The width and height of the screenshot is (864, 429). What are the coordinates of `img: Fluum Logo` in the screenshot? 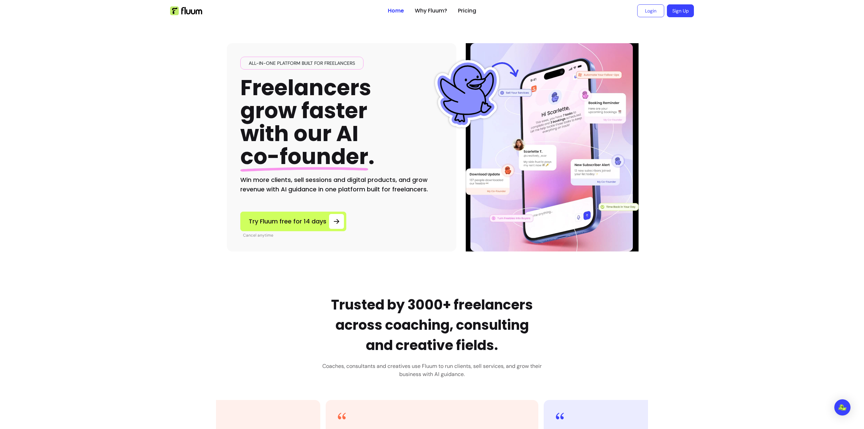 It's located at (186, 11).